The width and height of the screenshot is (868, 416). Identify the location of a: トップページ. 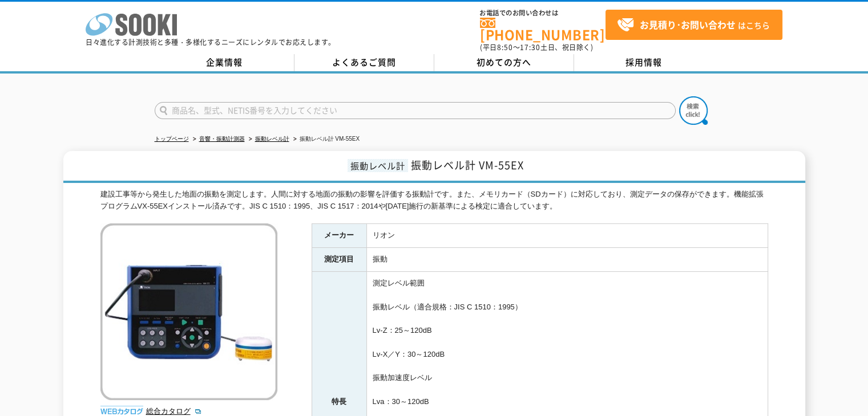
(172, 138).